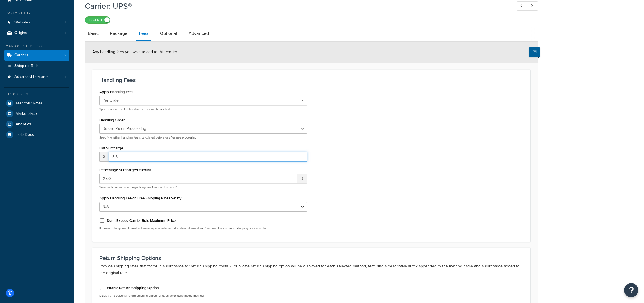 The image size is (644, 303). What do you see at coordinates (141, 221) in the screenshot?
I see `label: Don't Exceed Carrier Rule Maximum Price` at bounding box center [141, 221].